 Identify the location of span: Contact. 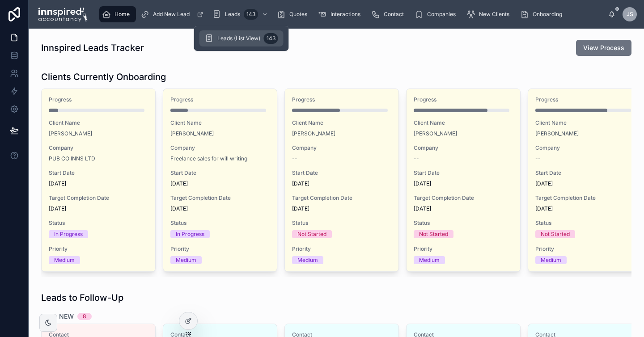
(394, 14).